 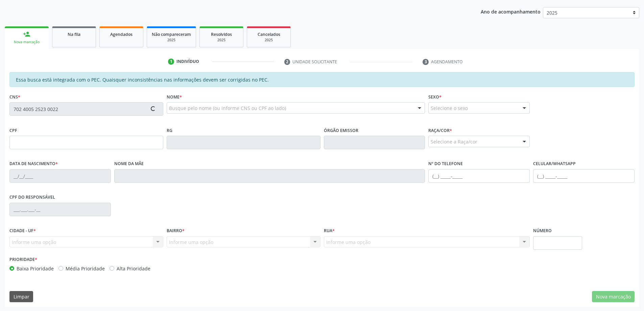 I want to click on span: Agendados, so click(x=121, y=34).